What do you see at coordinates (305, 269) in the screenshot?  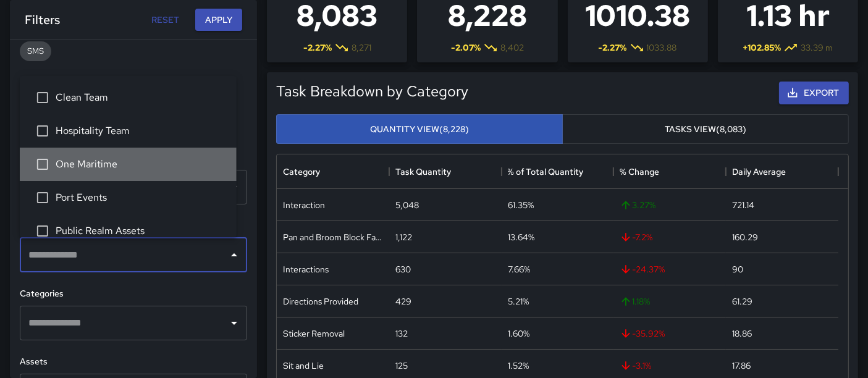 I see `div: Interactions` at bounding box center [305, 269].